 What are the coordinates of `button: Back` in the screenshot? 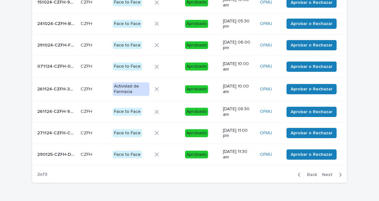 It's located at (306, 175).